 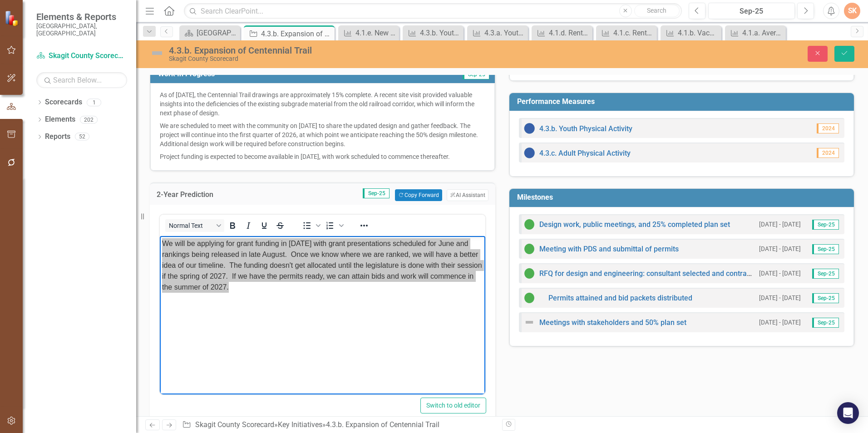 What do you see at coordinates (94, 102) in the screenshot?
I see `div: 1` at bounding box center [94, 102].